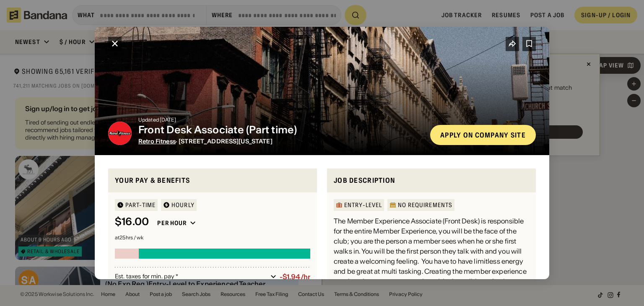 Image resolution: width=644 pixels, height=306 pixels. What do you see at coordinates (363, 205) in the screenshot?
I see `div: Entry-Level` at bounding box center [363, 205].